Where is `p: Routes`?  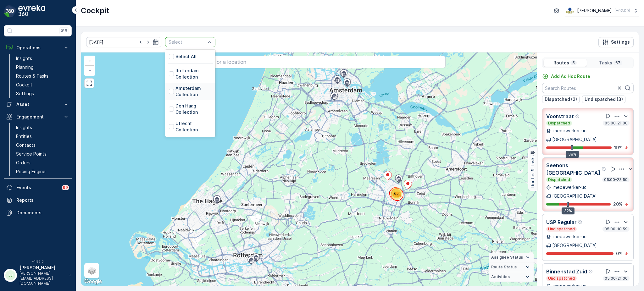 p: Routes is located at coordinates (561, 63).